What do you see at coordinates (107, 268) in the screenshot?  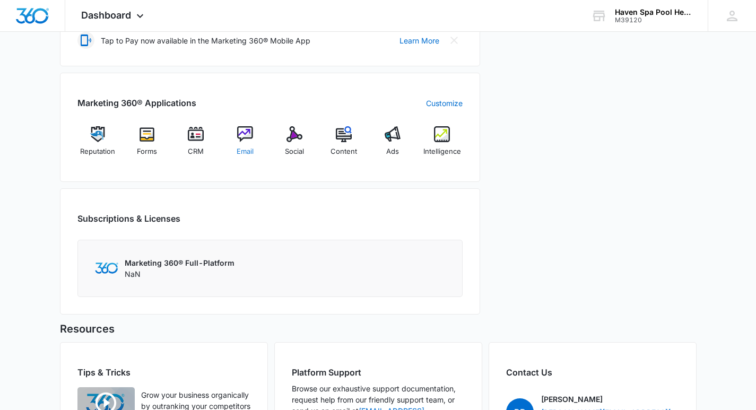 I see `img: Marketing 360 Logo` at bounding box center [107, 268].